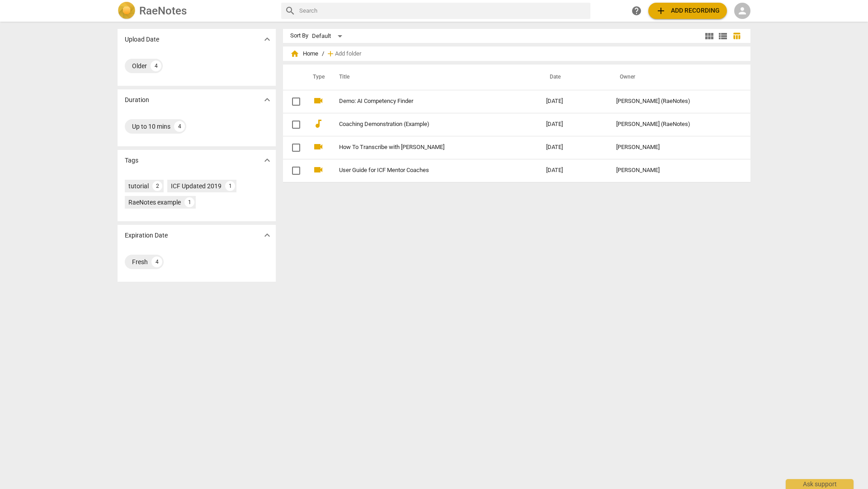 This screenshot has height=489, width=868. Describe the element at coordinates (426, 124) in the screenshot. I see `a: Coaching Demonstration (Example)` at that location.